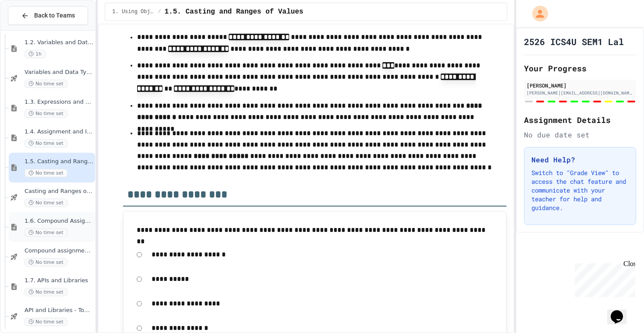 The image size is (644, 333). What do you see at coordinates (59, 132) in the screenshot?
I see `span: 1.4. Assignment and Input` at bounding box center [59, 132].